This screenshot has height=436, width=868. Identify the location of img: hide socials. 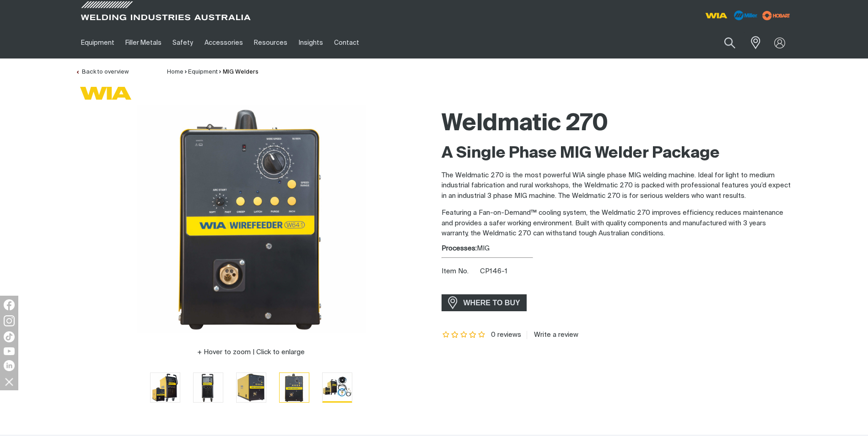
(9, 381).